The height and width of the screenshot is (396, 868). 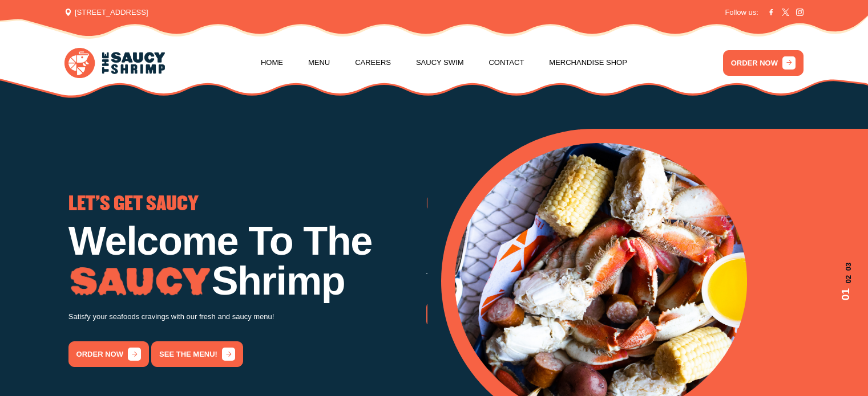 What do you see at coordinates (529, 205) in the screenshot?
I see `span: GO THE WHOLE NINE YARDS` at bounding box center [529, 205].